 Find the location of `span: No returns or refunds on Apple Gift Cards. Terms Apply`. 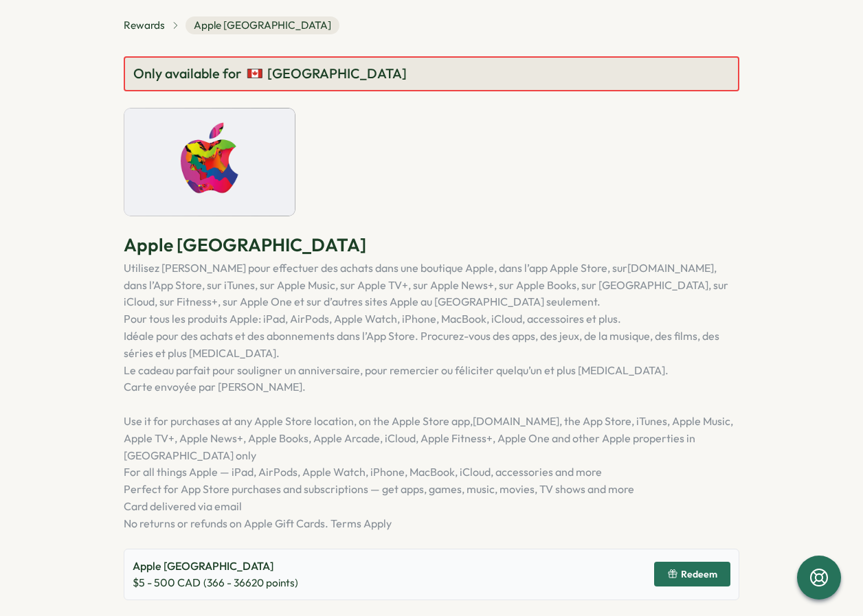

span: No returns or refunds on Apple Gift Cards. Terms Apply is located at coordinates (258, 524).